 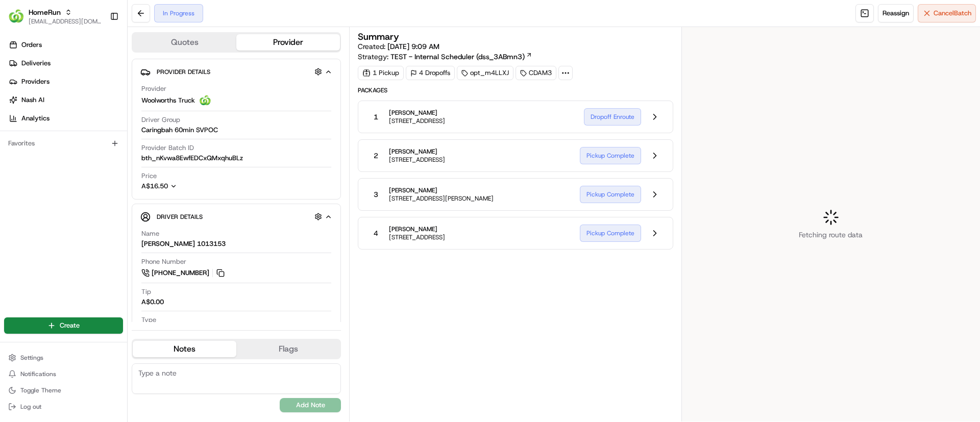 What do you see at coordinates (146, 292) in the screenshot?
I see `span: Tip` at bounding box center [146, 292].